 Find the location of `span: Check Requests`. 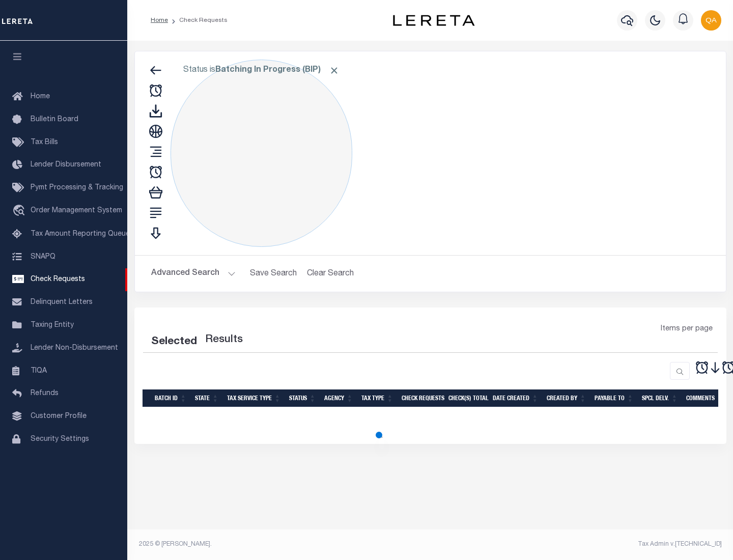

span: Check Requests is located at coordinates (58, 279).